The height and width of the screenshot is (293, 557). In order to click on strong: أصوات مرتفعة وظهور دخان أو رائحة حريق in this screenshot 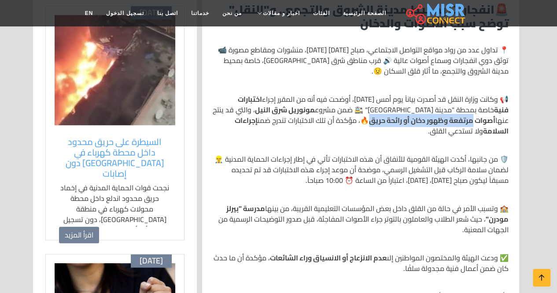, I will do `click(432, 120)`.